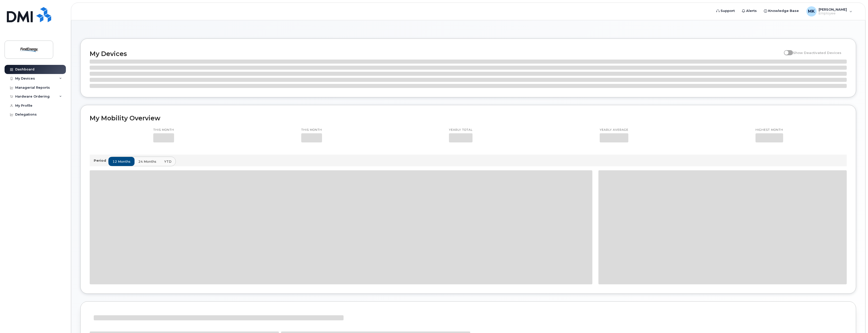 The width and height of the screenshot is (868, 333). I want to click on p: Period, so click(101, 160).